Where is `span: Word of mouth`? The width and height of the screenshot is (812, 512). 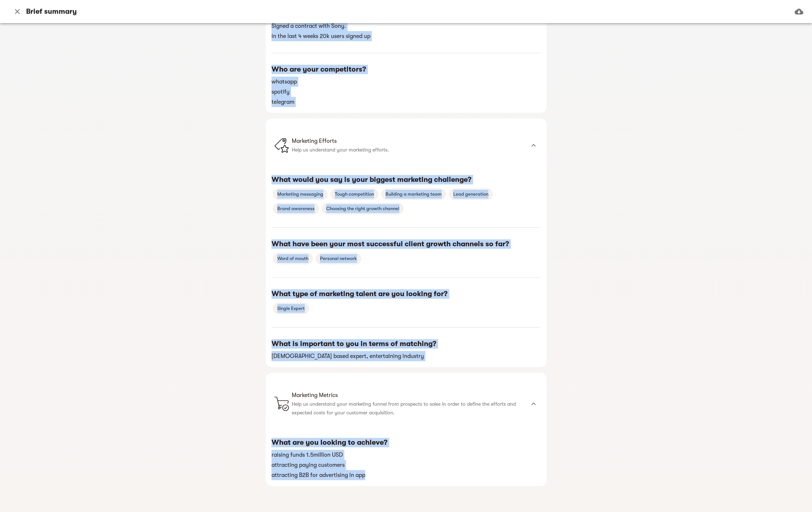
span: Word of mouth is located at coordinates (293, 258).